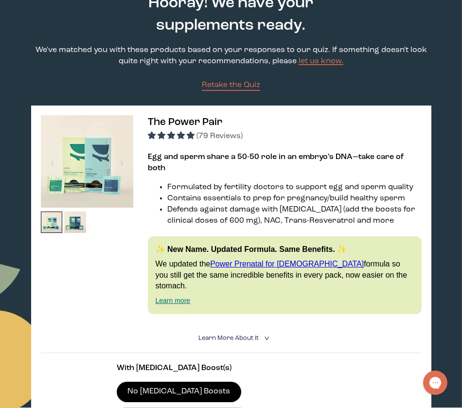 Image resolution: width=462 pixels, height=408 pixels. Describe the element at coordinates (231, 85) in the screenshot. I see `span: Retake the Quiz` at that location.